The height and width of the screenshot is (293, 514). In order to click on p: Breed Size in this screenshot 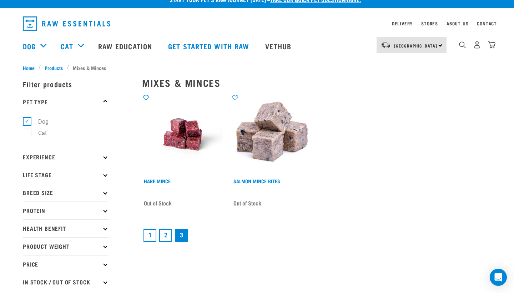, I will do `click(66, 192)`.